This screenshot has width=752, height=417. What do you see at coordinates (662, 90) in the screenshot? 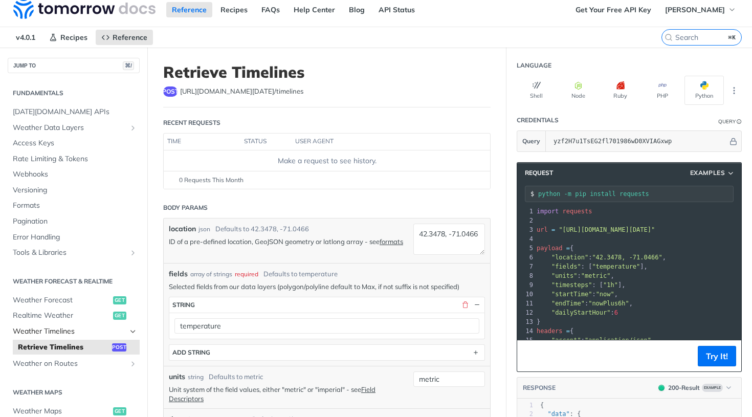
I see `button: PHP` at bounding box center [662, 90].